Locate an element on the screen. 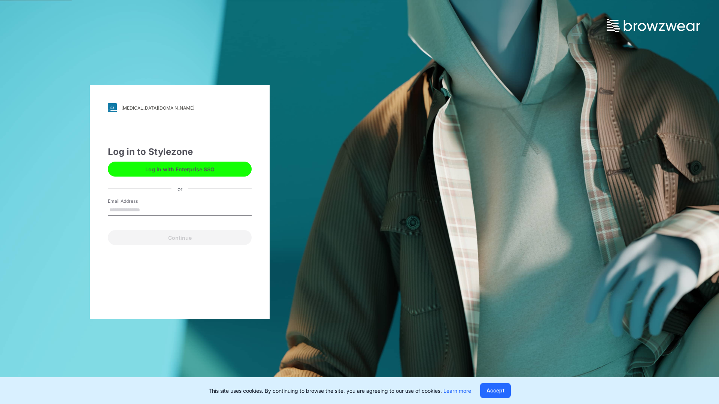 The width and height of the screenshot is (719, 404). button: Accept is located at coordinates (495, 391).